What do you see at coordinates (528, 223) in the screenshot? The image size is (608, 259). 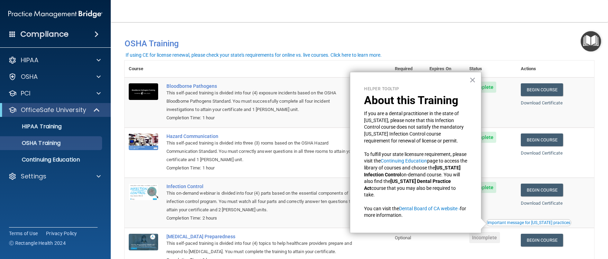 I see `button: Read this if you are a dental practitioner in the state of CA` at bounding box center [528, 223].